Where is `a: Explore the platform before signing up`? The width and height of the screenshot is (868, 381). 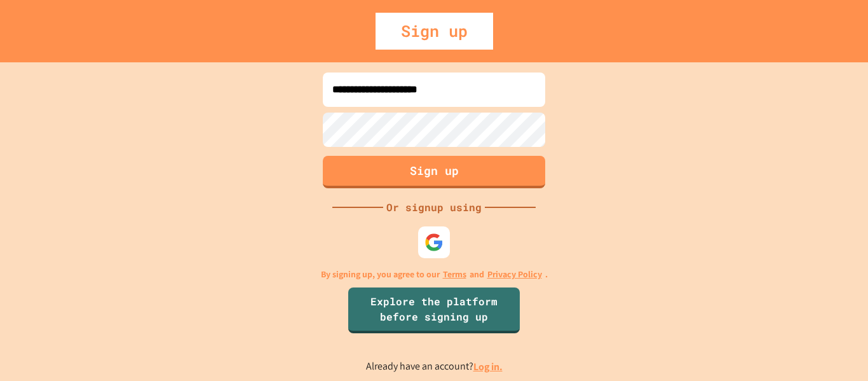
a: Explore the platform before signing up is located at coordinates (434, 311).